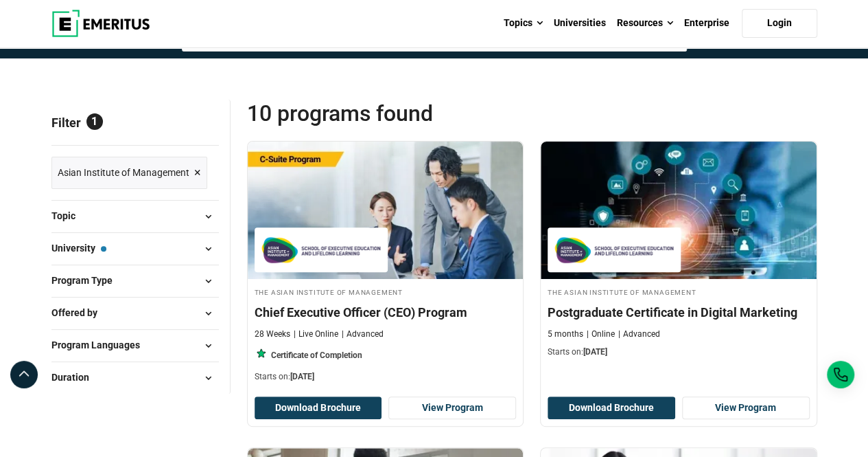 This screenshot has height=457, width=868. What do you see at coordinates (679, 210) in the screenshot?
I see `img: Postgraduate Certificate in Digital Marketing | Online Digital Marketing Course` at bounding box center [679, 210].